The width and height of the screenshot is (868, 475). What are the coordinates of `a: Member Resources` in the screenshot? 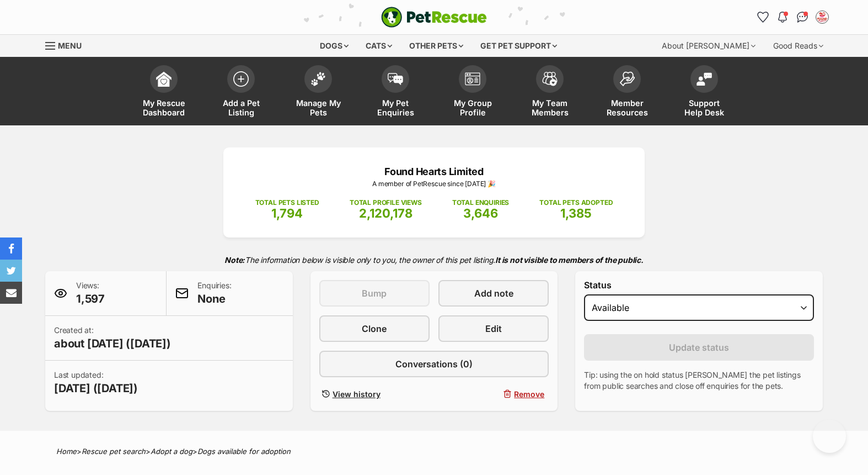 It's located at (627, 92).